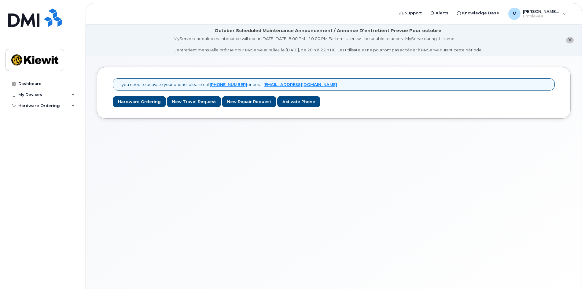 This screenshot has width=585, height=289. I want to click on a: New Travel Request, so click(194, 101).